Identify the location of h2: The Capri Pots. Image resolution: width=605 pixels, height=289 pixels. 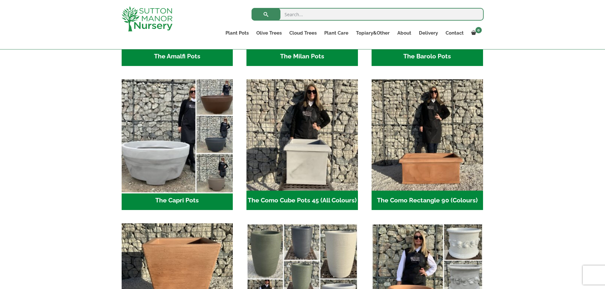
(177, 201).